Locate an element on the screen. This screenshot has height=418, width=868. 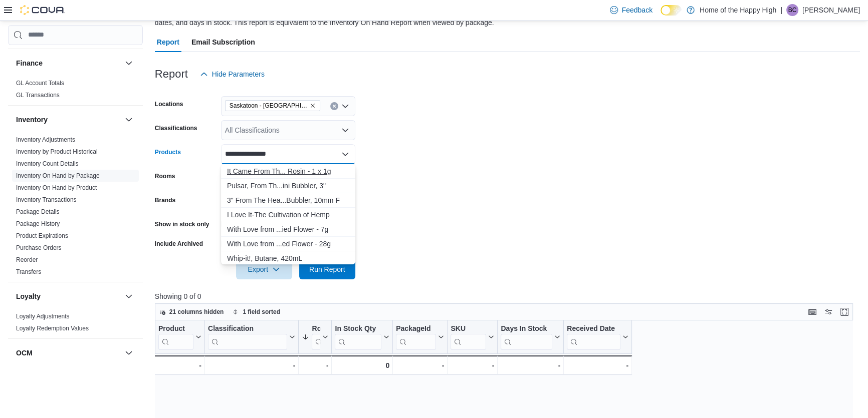
button: Hide Parameters is located at coordinates (232, 74).